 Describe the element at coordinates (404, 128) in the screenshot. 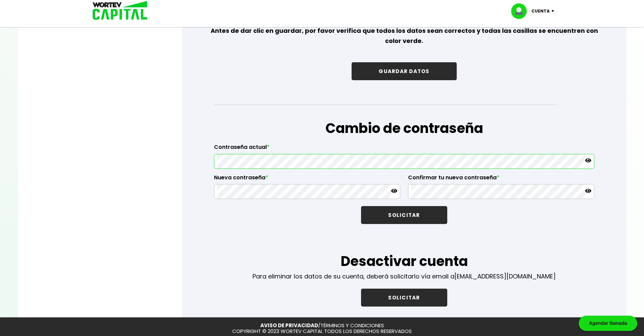

I see `h1: Cambio de contraseña` at that location.